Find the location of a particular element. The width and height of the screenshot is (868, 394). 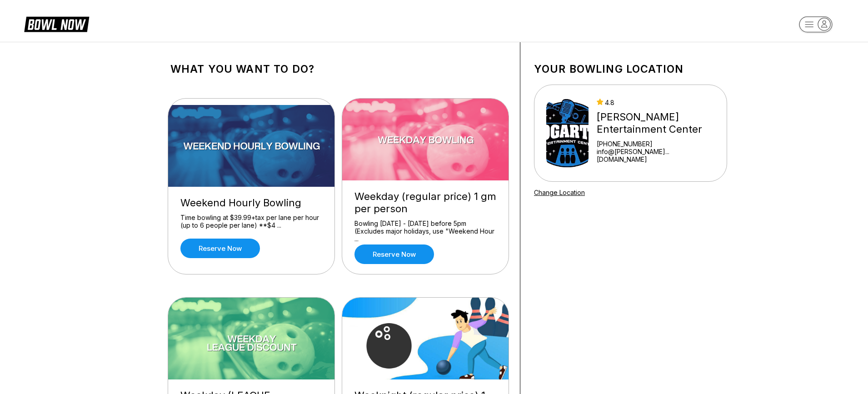

div: Time bowling at $39.99+tax per lane per hour (up to 6 people per lane) **$4 ... is located at coordinates (252, 222).